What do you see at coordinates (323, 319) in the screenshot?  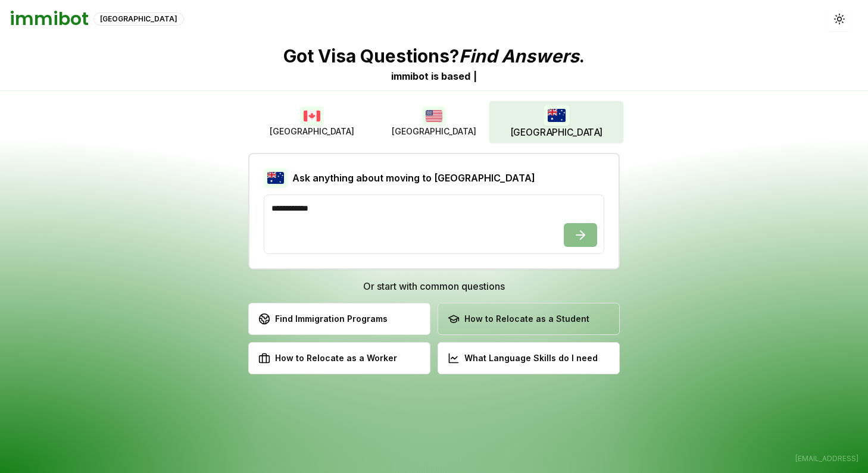 I see `div: Find Immigration Programs` at bounding box center [323, 319].